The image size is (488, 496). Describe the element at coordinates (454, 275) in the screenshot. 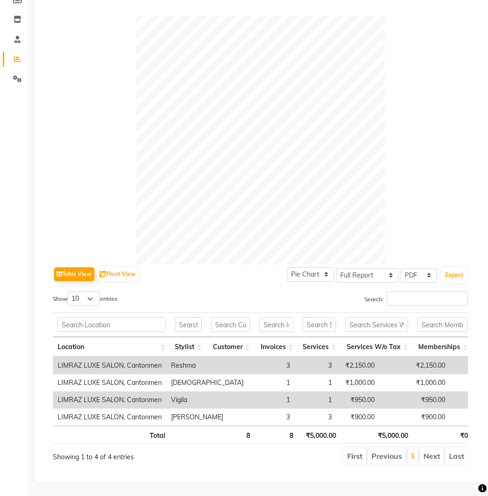

I see `button: Export` at that location.